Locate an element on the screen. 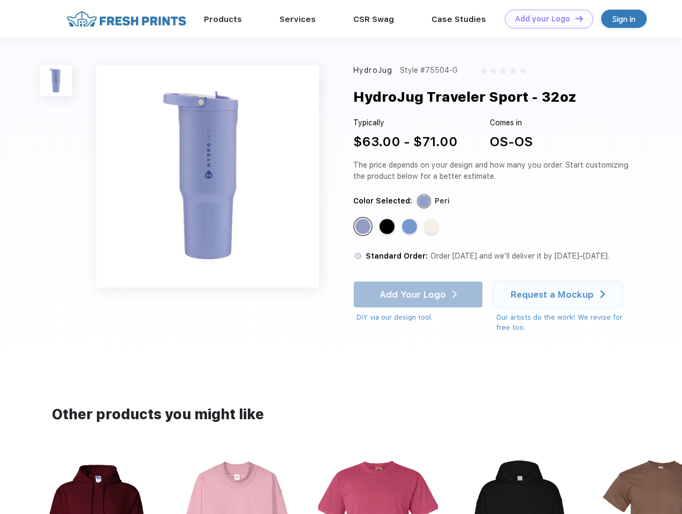  div: Other products you might like is located at coordinates (341, 414).